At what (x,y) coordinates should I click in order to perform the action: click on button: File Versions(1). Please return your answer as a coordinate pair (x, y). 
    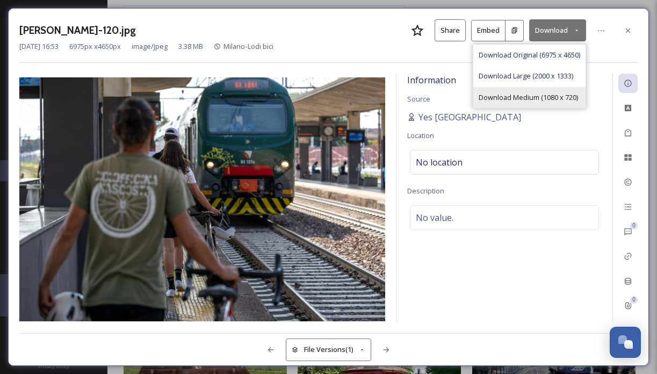
    Looking at the image, I should click on (329, 349).